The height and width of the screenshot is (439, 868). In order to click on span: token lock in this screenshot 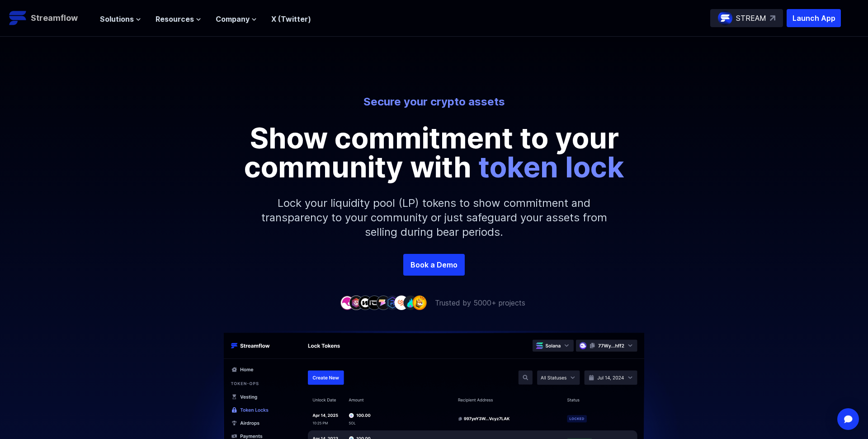, I will do `click(551, 167)`.